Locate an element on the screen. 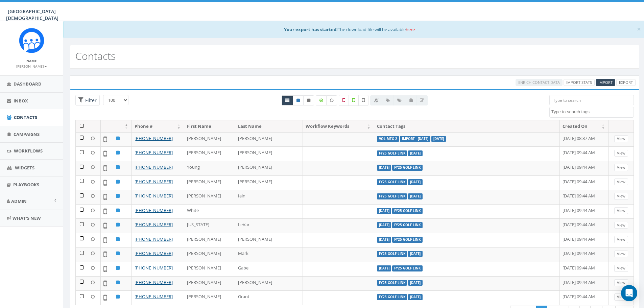 The width and height of the screenshot is (644, 308). span: Admin is located at coordinates (19, 201).